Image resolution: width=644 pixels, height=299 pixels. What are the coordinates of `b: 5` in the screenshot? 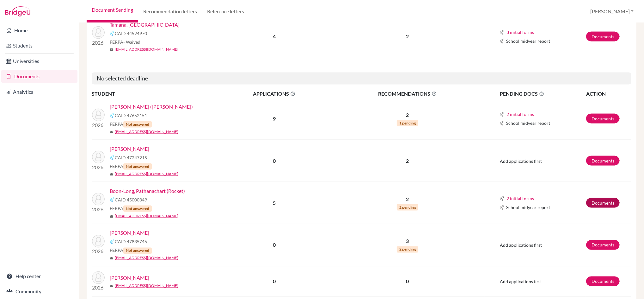 It's located at (274, 203).